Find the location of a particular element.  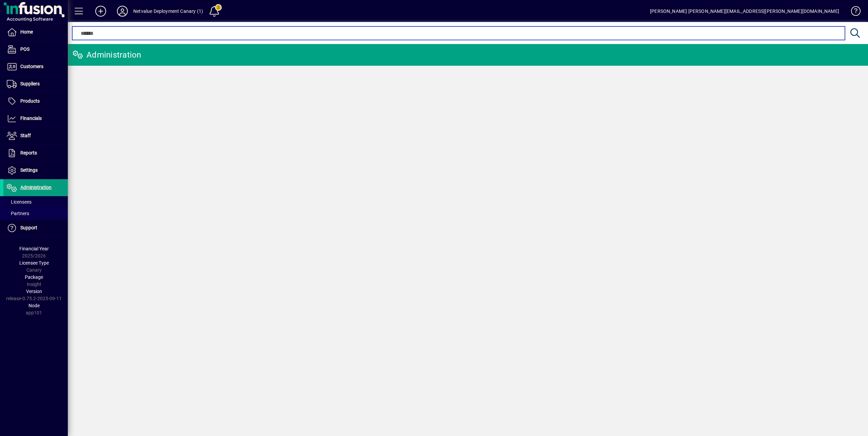

span: Home is located at coordinates (27, 31).